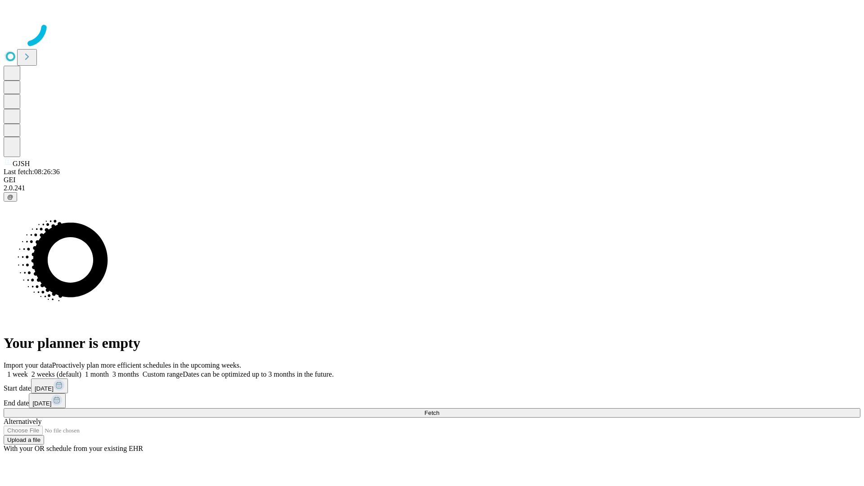 The width and height of the screenshot is (864, 486). Describe the element at coordinates (18, 374) in the screenshot. I see `span: 1 week` at that location.